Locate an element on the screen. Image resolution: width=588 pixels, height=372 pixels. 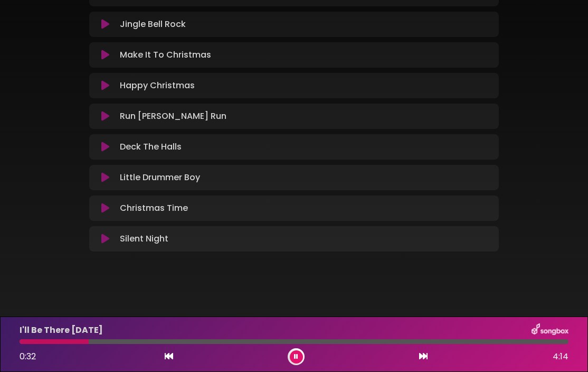
p: Christmas Time is located at coordinates (154, 208).